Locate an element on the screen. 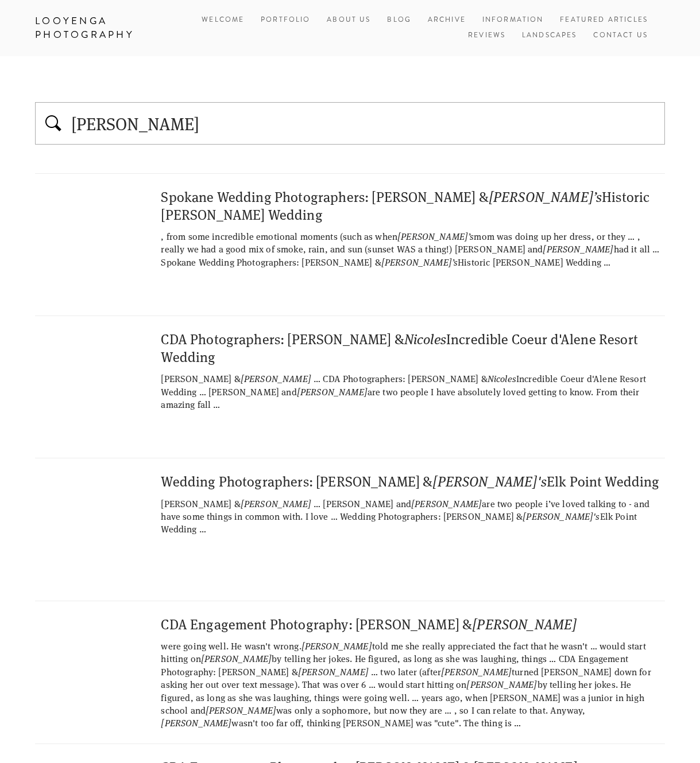 This screenshot has width=700, height=763. a: Archive is located at coordinates (447, 20).